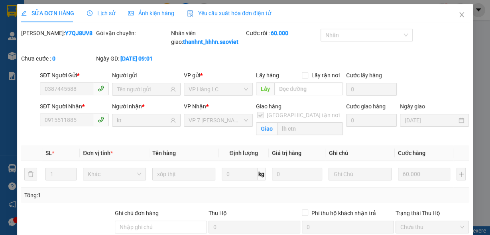  I want to click on input: Ghi Chú, so click(360, 174).